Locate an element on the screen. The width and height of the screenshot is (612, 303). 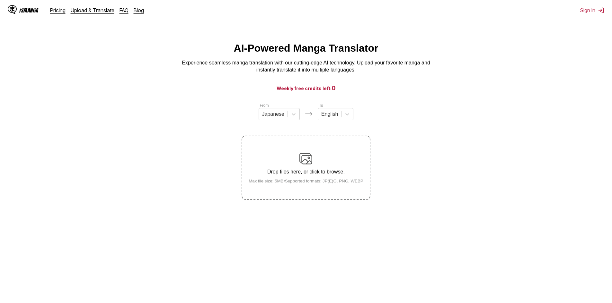
small: Max file size: 5MB • Supported formats: JP(E)G, PNG, WEBP is located at coordinates (306, 181).